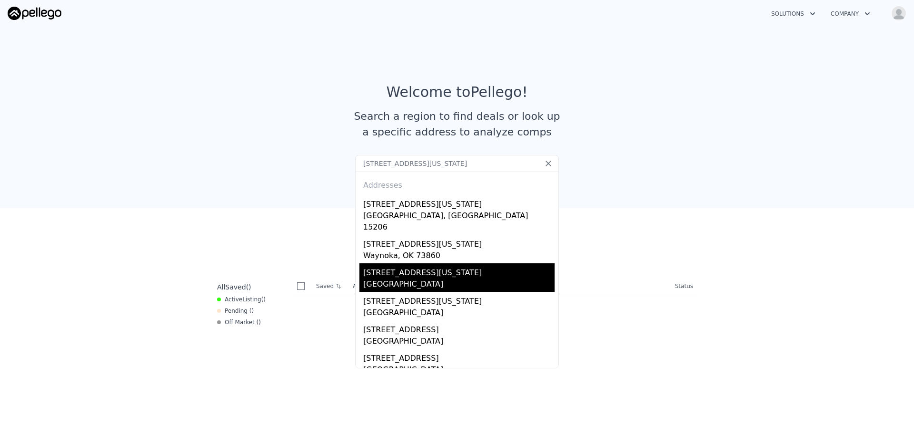  Describe the element at coordinates (898, 13) in the screenshot. I see `img: avatar` at that location.